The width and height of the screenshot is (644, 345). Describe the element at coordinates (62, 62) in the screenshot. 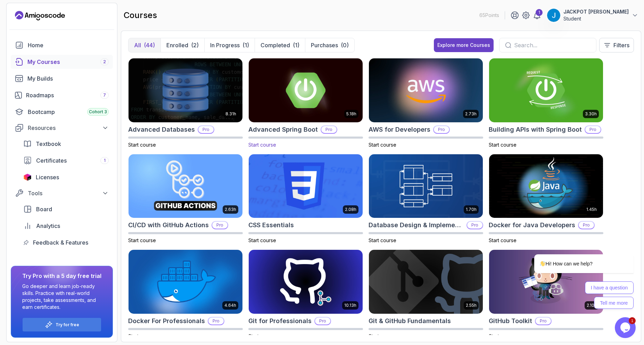

I see `a: courses` at that location.